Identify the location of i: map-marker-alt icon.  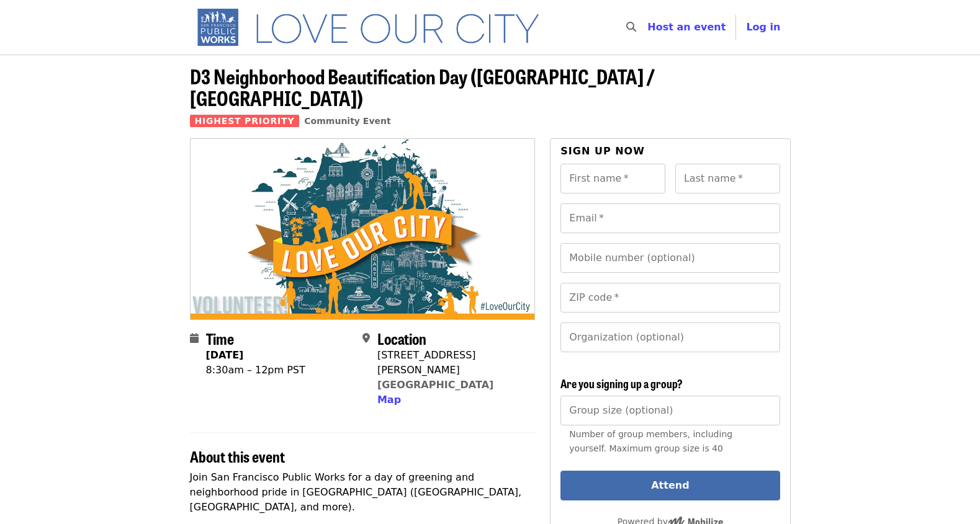
(366, 338).